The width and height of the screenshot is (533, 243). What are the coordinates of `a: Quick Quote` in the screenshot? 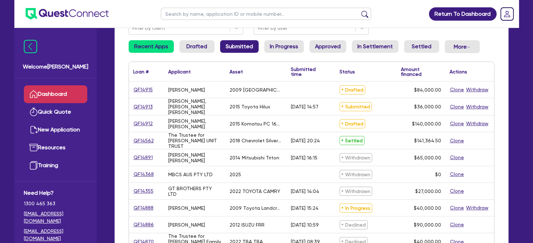 It's located at (55, 112).